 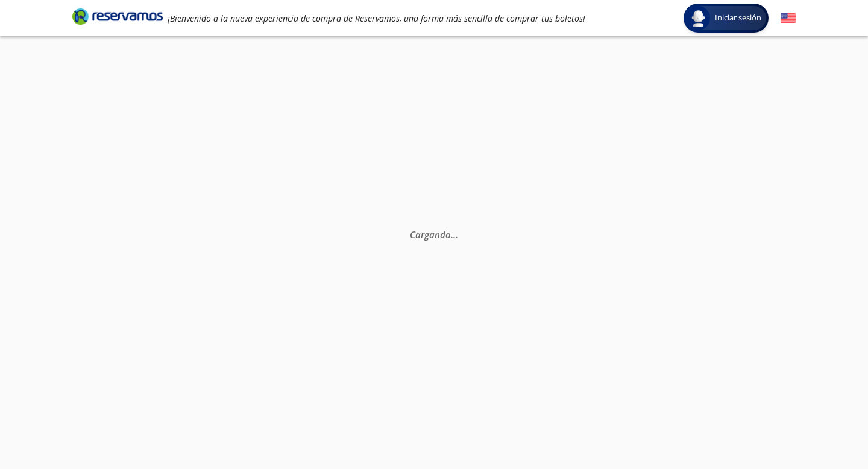 I want to click on a: Brand Logo, so click(x=117, y=18).